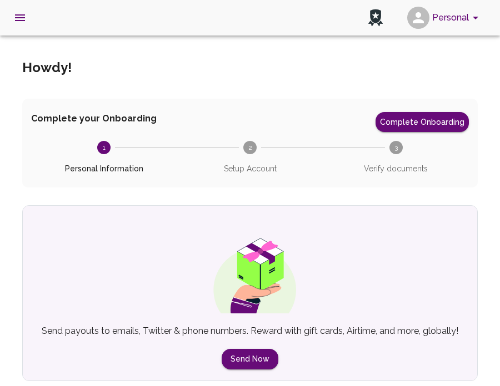 The height and width of the screenshot is (386, 500). I want to click on button: account of current user, so click(444, 18).